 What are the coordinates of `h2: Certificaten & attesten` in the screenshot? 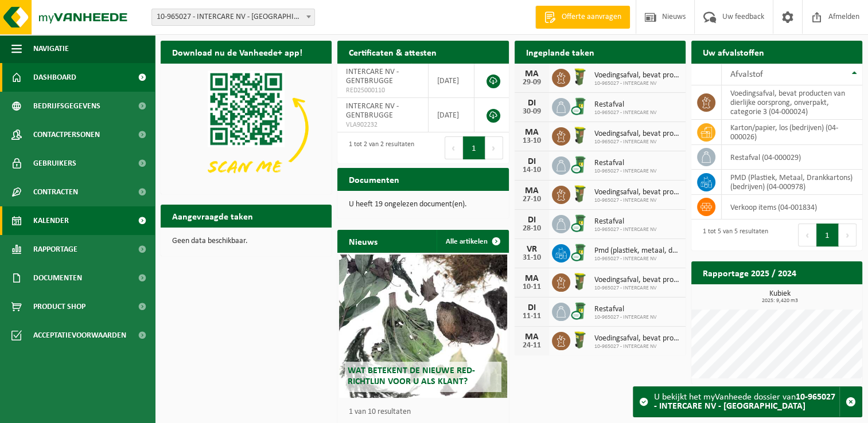 It's located at (392, 52).